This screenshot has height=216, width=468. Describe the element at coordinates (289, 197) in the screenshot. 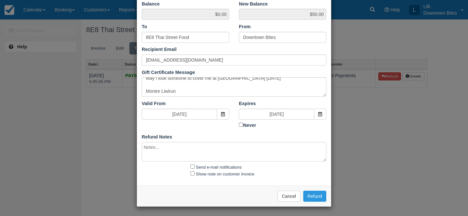

I see `button: Cancel` at that location.